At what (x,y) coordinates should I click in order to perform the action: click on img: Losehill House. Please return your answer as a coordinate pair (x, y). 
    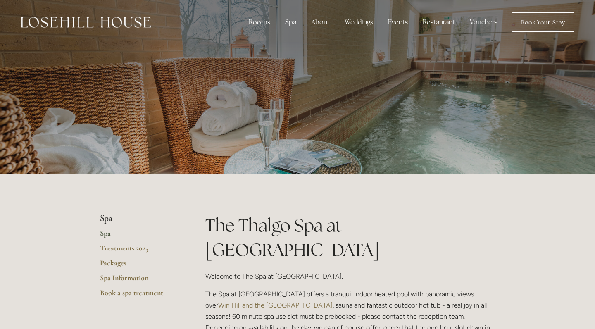
    Looking at the image, I should click on (86, 22).